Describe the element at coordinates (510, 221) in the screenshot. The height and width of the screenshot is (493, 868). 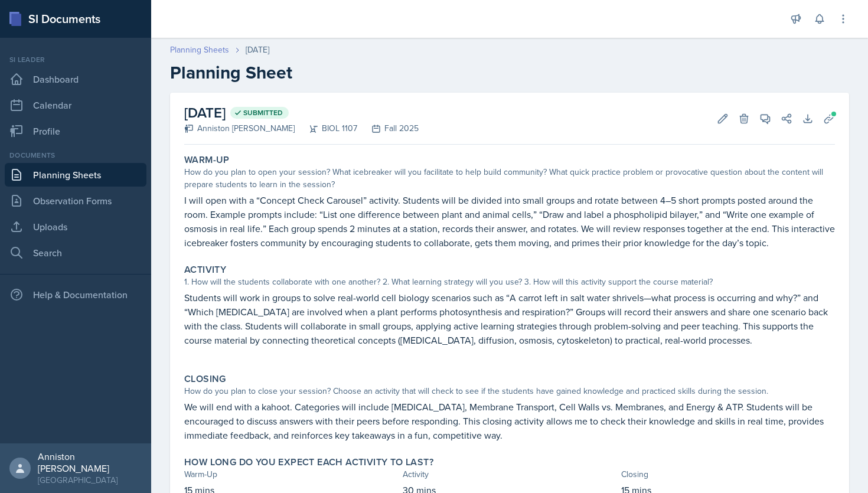
I see `p: I will open with a “Concept Check Carousel” activity. Students will be divided into small groups ...` at that location.